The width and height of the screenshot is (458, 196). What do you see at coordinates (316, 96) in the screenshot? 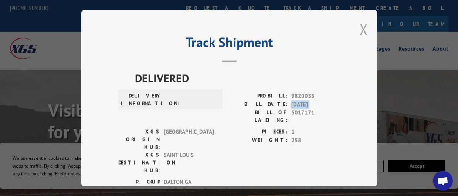
I see `span: 9820038` at bounding box center [316, 96].